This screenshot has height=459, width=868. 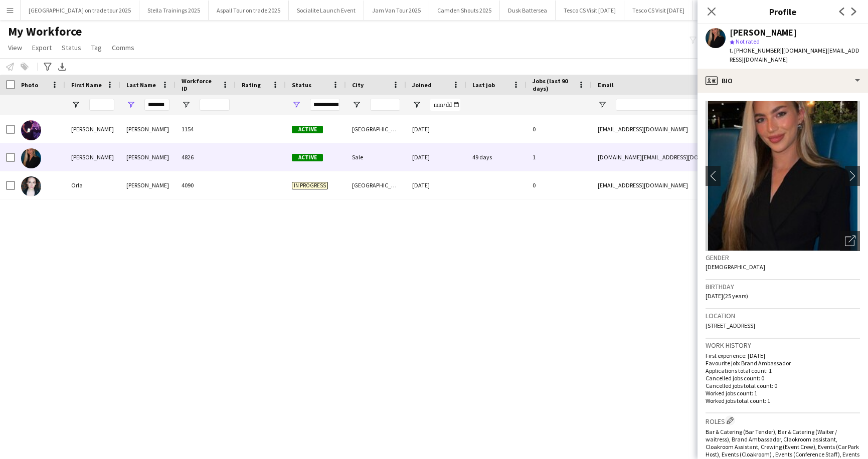 I want to click on a: Status, so click(x=71, y=48).